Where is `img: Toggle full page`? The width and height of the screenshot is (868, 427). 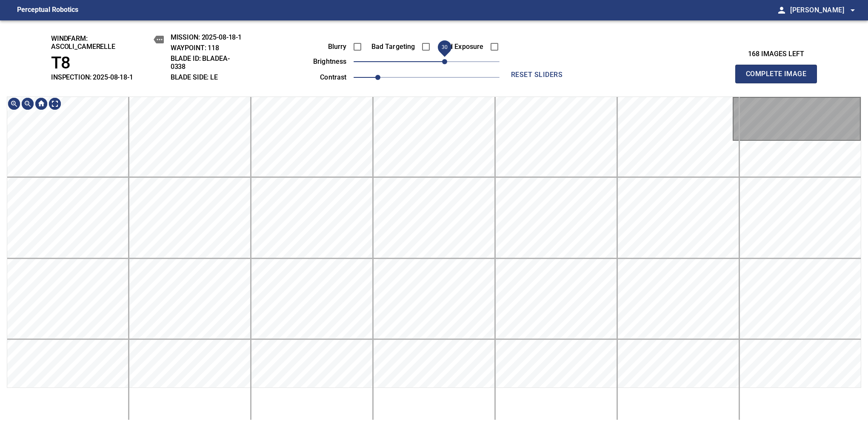
img: Toggle full page is located at coordinates (55, 104).